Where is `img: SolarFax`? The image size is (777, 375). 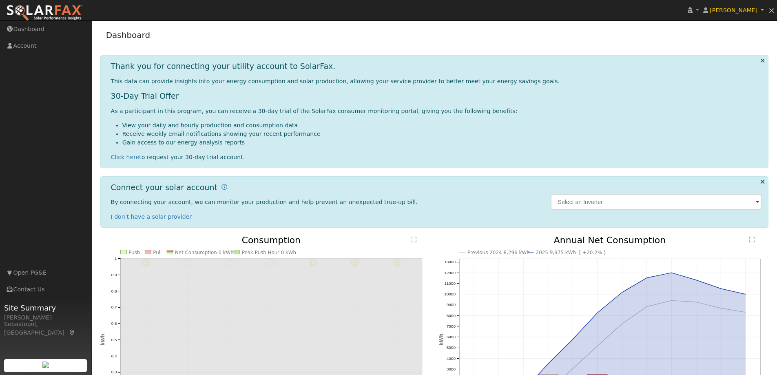
img: SolarFax is located at coordinates (44, 13).